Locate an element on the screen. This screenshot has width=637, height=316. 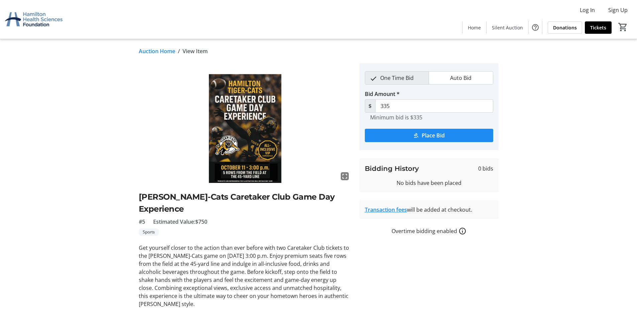
a: Silent Auction is located at coordinates (507, 27).